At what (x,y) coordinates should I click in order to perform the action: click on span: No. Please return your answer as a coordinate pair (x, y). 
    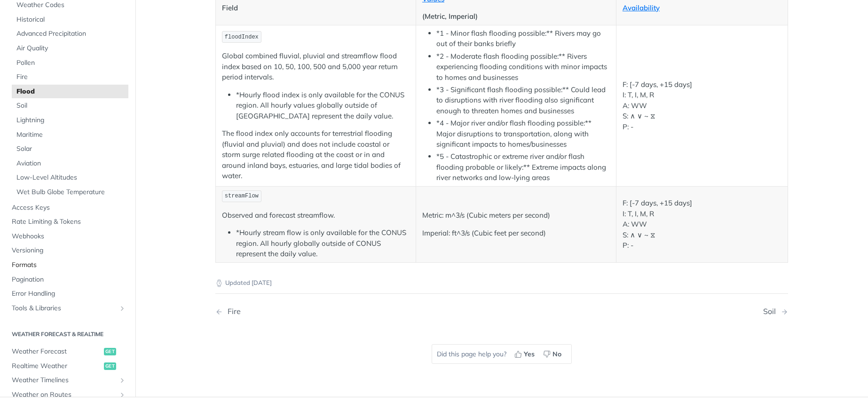
    Looking at the image, I should click on (557, 354).